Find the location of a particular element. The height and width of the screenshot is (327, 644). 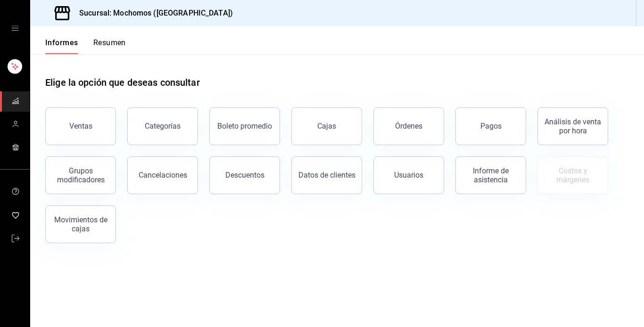

button: Grupos modificadores is located at coordinates (81, 175).